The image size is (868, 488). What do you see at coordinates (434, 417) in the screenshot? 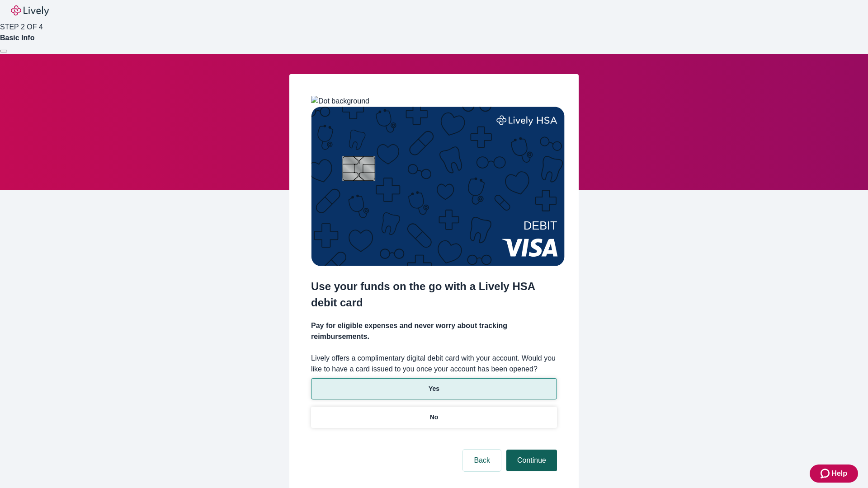
I see `button: No` at bounding box center [434, 417].